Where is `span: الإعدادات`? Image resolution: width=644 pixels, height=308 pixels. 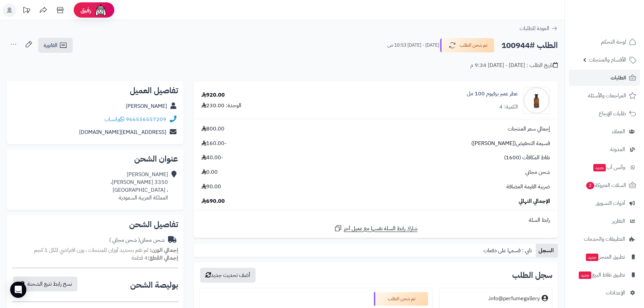
span: الإعدادات is located at coordinates (615, 293).